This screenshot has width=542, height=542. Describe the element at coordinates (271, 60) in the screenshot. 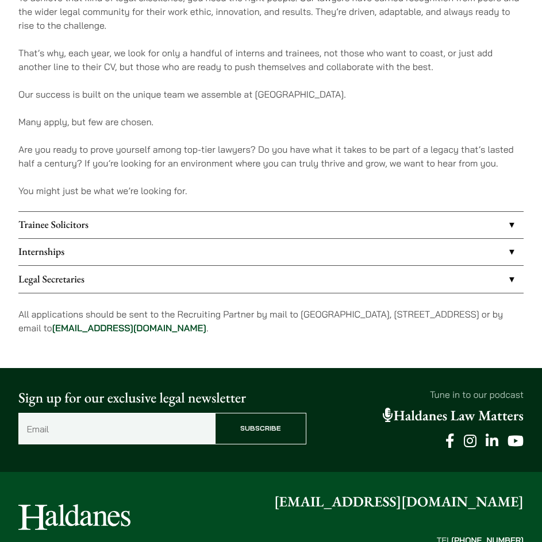

I see `p: That’s why, each year, we look for only a handful of interns and trainees, not those who want to ...` at that location.